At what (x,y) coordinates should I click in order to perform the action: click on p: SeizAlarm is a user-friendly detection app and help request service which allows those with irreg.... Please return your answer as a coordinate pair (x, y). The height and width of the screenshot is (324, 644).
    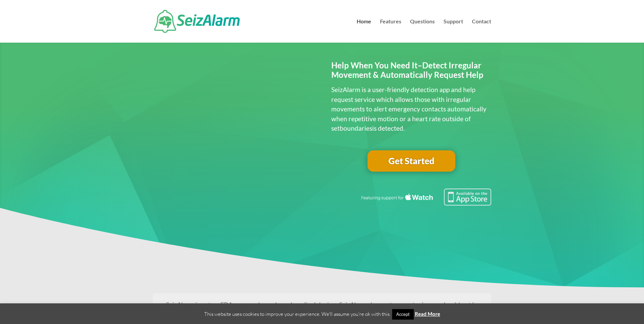
    Looking at the image, I should click on (411, 109).